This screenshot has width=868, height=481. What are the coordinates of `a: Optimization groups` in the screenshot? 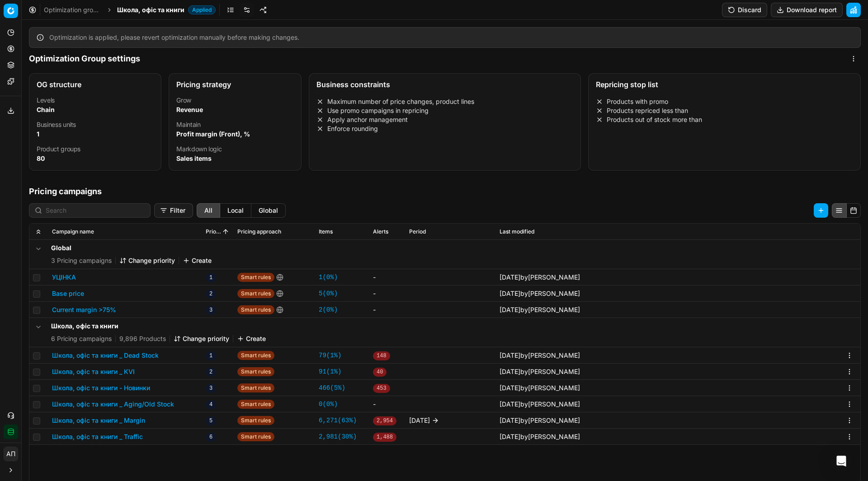 It's located at (73, 10).